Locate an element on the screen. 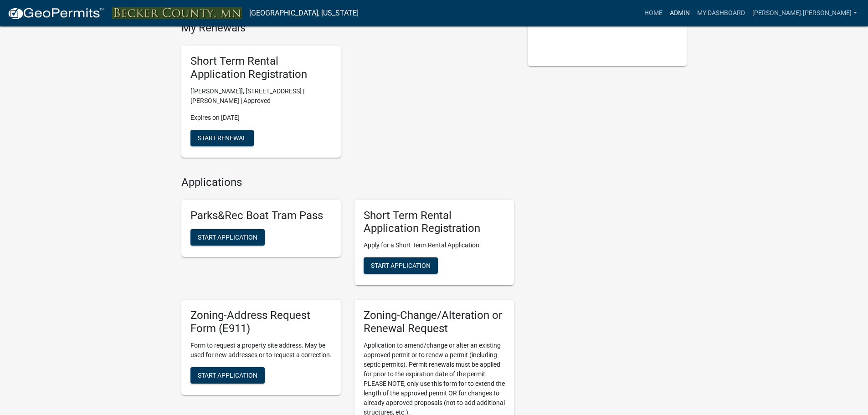 This screenshot has width=868, height=415. img: Becker County, Minnesota is located at coordinates (177, 13).